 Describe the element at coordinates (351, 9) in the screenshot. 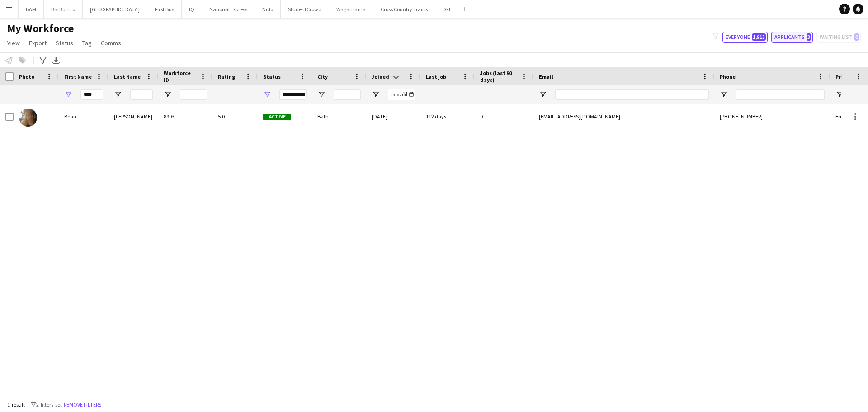

I see `button: Wagamama` at that location.